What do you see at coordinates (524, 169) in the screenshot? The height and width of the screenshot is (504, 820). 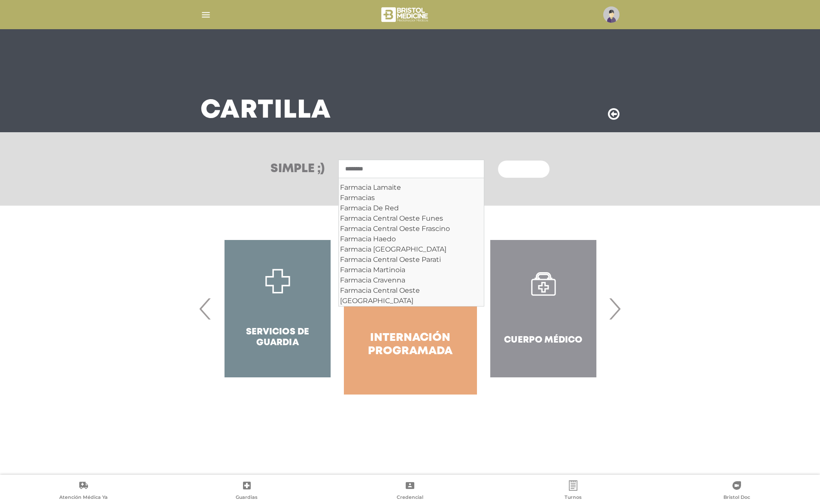 I see `button: Buscar` at bounding box center [524, 169].